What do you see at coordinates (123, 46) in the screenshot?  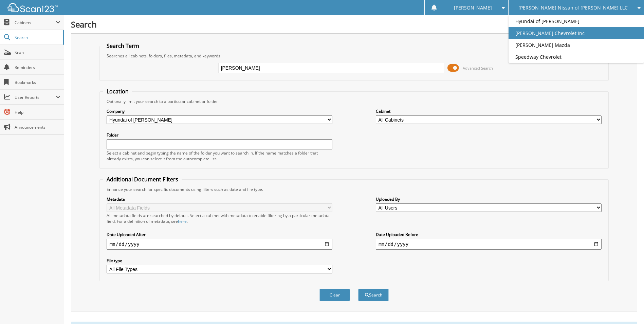 I see `legend: Search Term` at bounding box center [123, 46].